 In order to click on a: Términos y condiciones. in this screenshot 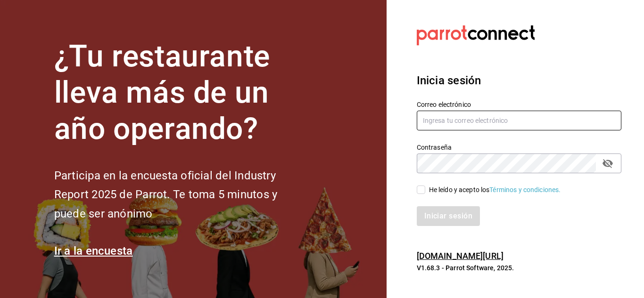, I will do `click(525, 190)`.